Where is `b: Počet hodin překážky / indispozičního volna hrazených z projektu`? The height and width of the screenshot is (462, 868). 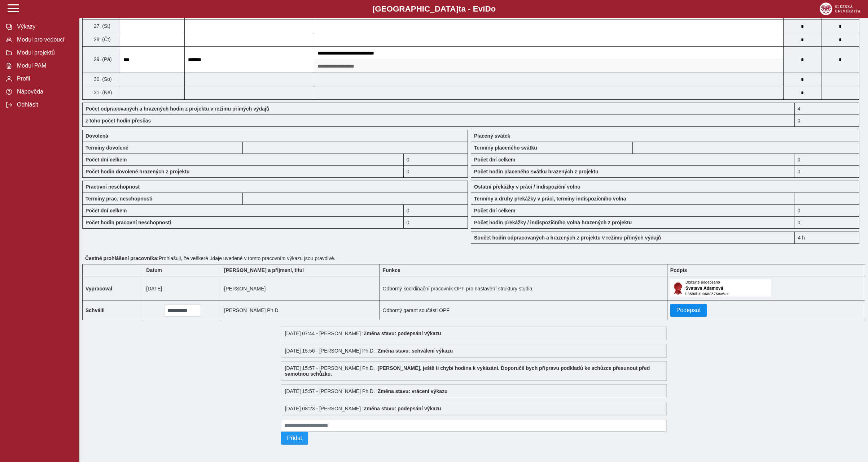
b: Počet hodin překážky / indispozičního volna hrazených z projektu is located at coordinates (553, 222).